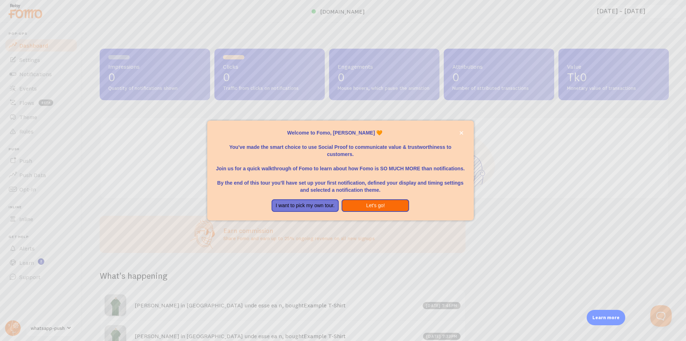 The width and height of the screenshot is (686, 341). What do you see at coordinates (341, 183) in the screenshot?
I see `p: By the end of this tour you'll have set up your first notification, defined your display and timi...` at bounding box center [341, 183].